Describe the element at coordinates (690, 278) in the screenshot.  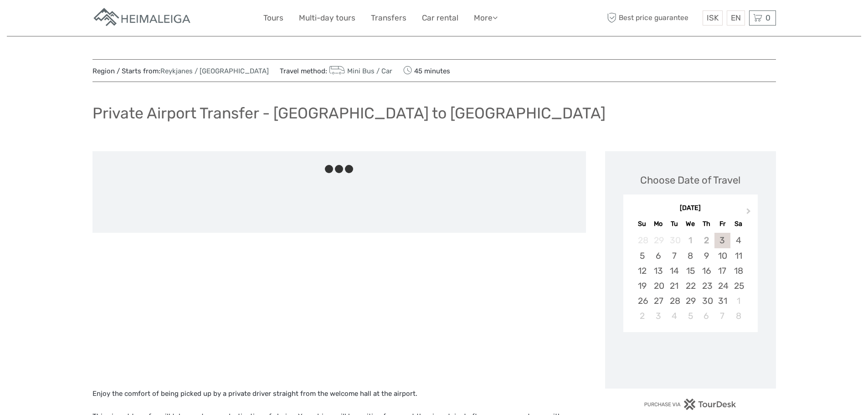
I see `div: month 2025-10` at that location.